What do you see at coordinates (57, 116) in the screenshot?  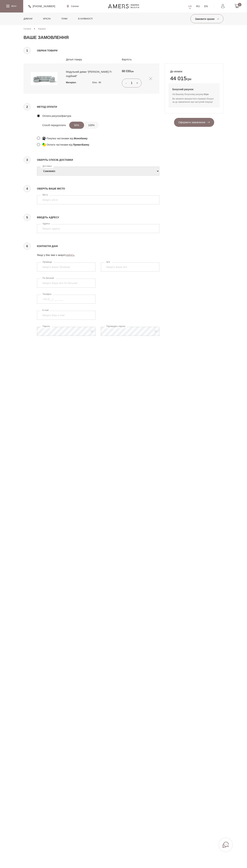 I see `span: Оплата рахунок/фактура` at bounding box center [57, 116].